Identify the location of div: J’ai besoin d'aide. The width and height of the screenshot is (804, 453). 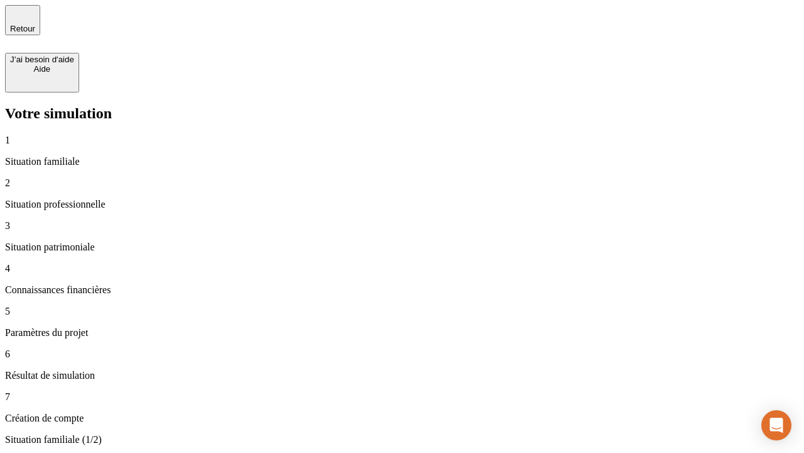
(42, 59).